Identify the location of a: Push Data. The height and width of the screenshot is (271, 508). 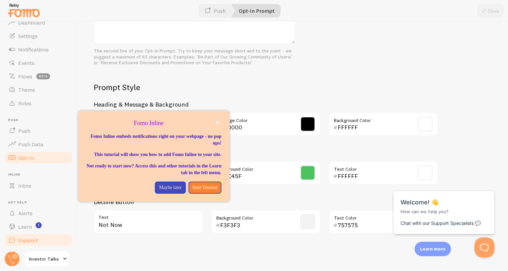
(39, 144).